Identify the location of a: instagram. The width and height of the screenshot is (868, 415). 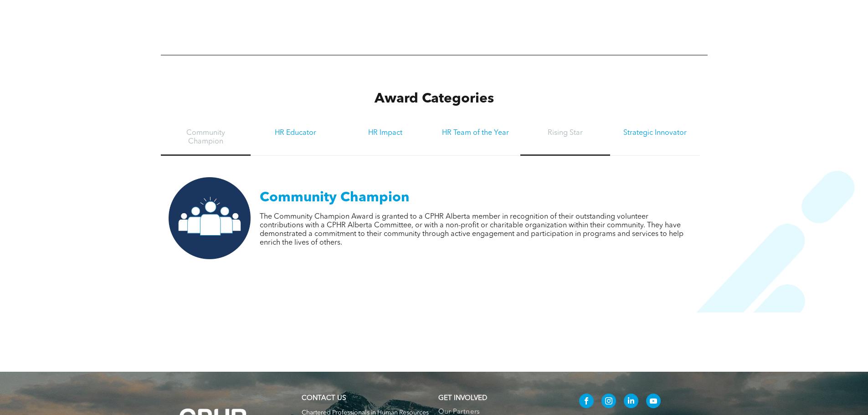
(609, 402).